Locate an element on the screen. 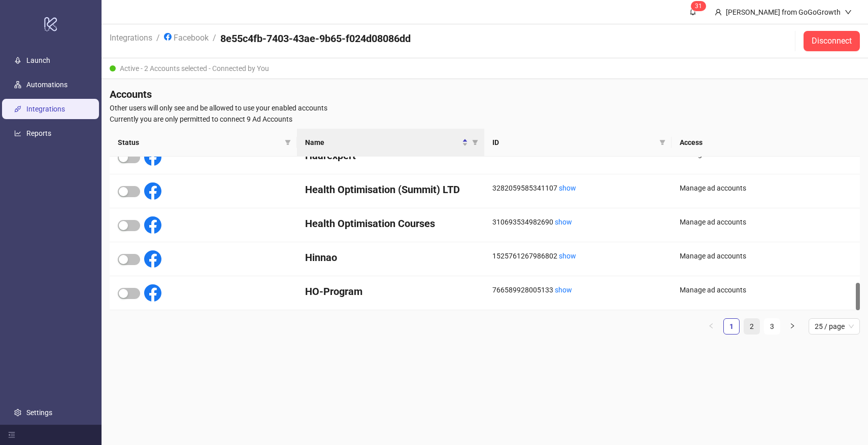  a: 3 is located at coordinates (772, 327).